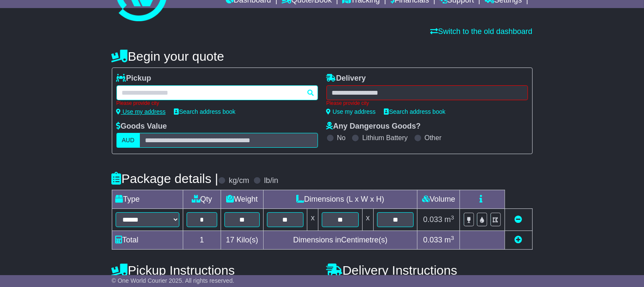 Image resolution: width=644 pixels, height=287 pixels. What do you see at coordinates (230, 240) in the screenshot?
I see `span: 17` at bounding box center [230, 240].